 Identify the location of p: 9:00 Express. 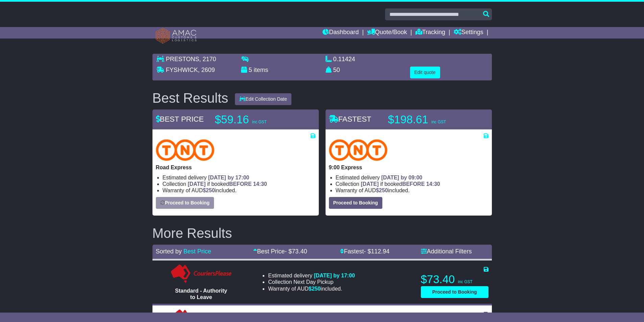
(408, 167).